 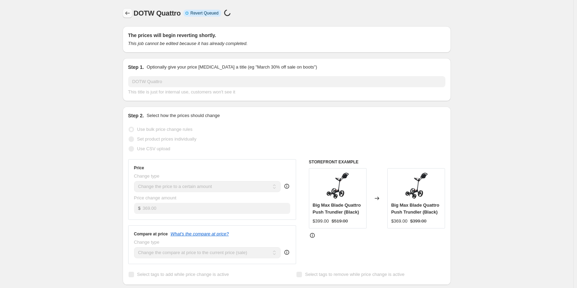 I want to click on h3: Compare at price, so click(x=151, y=234).